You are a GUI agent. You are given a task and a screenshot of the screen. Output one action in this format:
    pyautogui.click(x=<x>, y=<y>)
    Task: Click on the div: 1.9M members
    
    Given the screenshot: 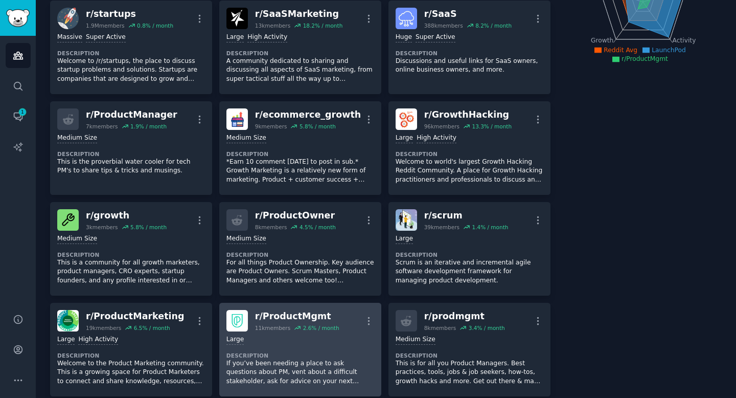 What is the action you would take?
    pyautogui.click(x=105, y=26)
    